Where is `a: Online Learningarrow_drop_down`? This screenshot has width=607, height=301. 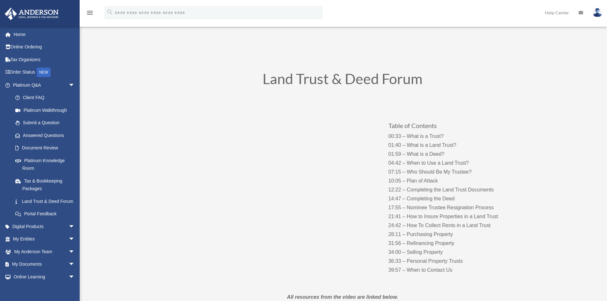
a: Online Learningarrow_drop_down is located at coordinates (44, 277).